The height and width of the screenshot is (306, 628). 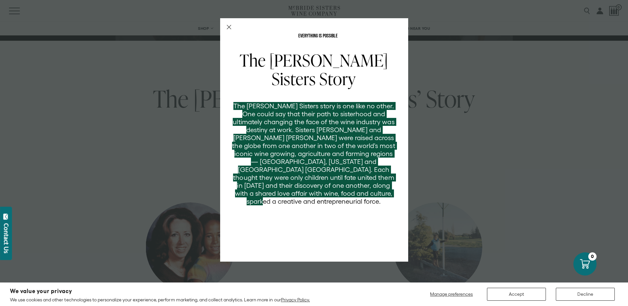 I want to click on div: 0, so click(x=592, y=256).